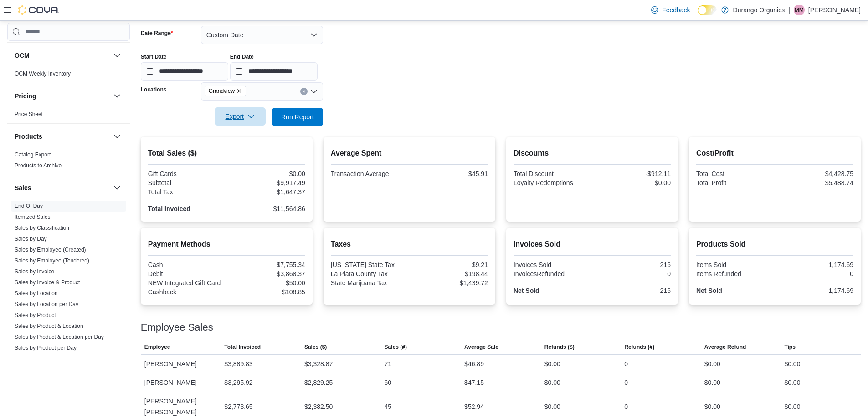 Image resolution: width=868 pixels, height=418 pixels. Describe the element at coordinates (157, 33) in the screenshot. I see `label: Date Range` at that location.